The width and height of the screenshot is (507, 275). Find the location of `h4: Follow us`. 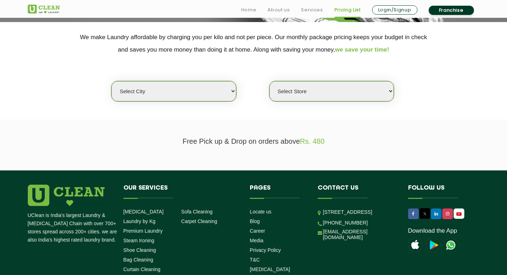

h4: Follow us is located at coordinates (440, 192).